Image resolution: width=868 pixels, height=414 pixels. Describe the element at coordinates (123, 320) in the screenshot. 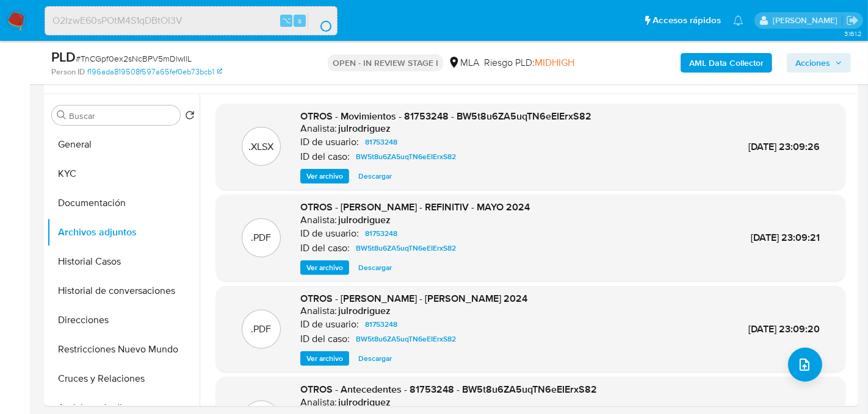

I see `button: Direcciones` at that location.